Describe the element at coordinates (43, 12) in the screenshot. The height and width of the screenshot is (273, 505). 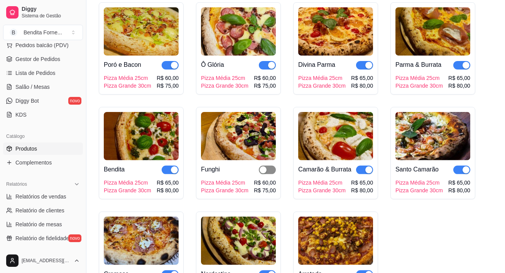
I see `a: DiggySistema de Gestão` at that location.